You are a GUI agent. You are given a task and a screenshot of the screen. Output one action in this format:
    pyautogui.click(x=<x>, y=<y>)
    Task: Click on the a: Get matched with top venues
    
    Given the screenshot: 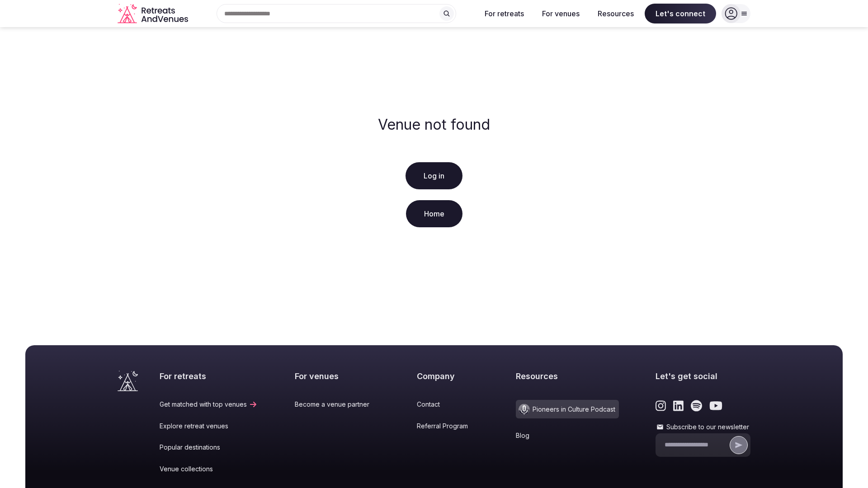 What is the action you would take?
    pyautogui.click(x=209, y=404)
    